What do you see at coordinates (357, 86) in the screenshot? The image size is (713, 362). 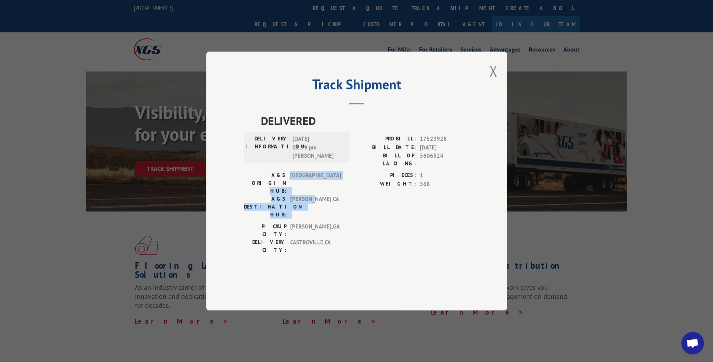 I see `h2: Track Shipment` at bounding box center [357, 86].